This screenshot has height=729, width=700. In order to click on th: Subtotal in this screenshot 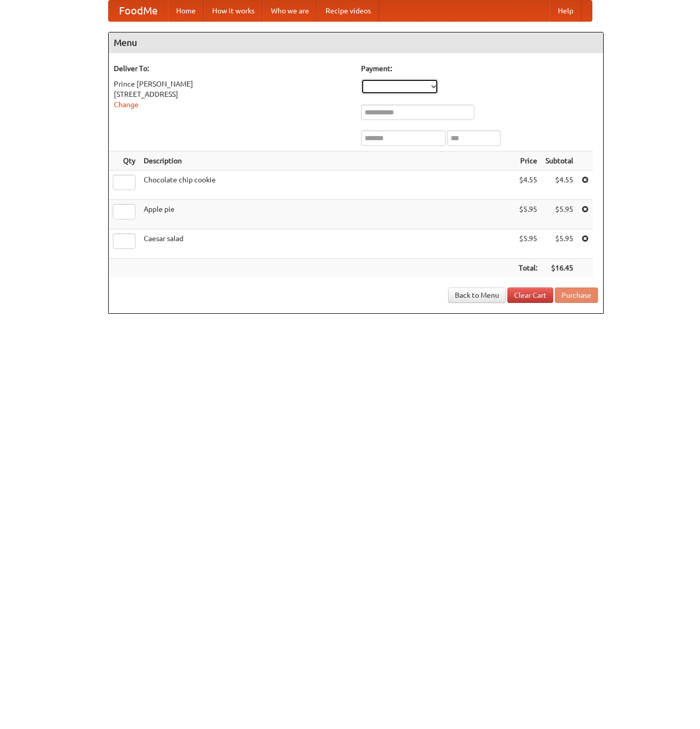, I will do `click(559, 161)`.